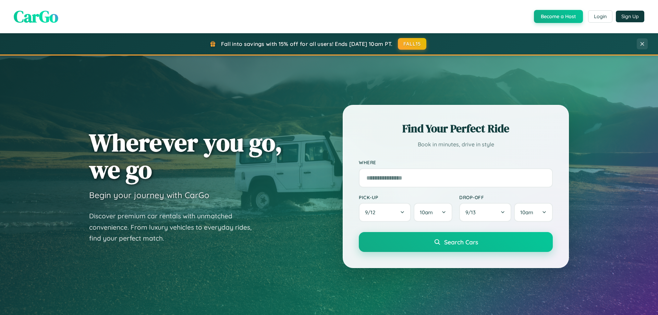 The height and width of the screenshot is (315, 658). What do you see at coordinates (372, 212) in the screenshot?
I see `span: 9 / 12` at bounding box center [372, 212].